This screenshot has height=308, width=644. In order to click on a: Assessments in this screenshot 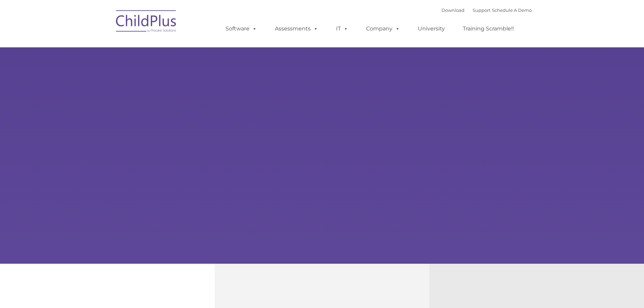, I will do `click(296, 29)`.